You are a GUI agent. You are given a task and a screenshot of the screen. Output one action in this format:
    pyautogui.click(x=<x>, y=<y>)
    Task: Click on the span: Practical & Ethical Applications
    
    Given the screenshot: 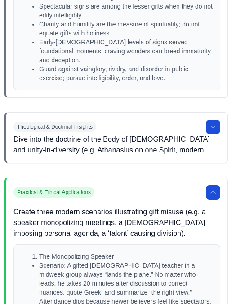 What is the action you would take?
    pyautogui.click(x=54, y=193)
    